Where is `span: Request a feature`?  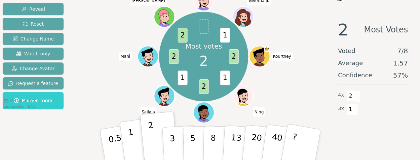 span: Request a feature is located at coordinates (33, 83).